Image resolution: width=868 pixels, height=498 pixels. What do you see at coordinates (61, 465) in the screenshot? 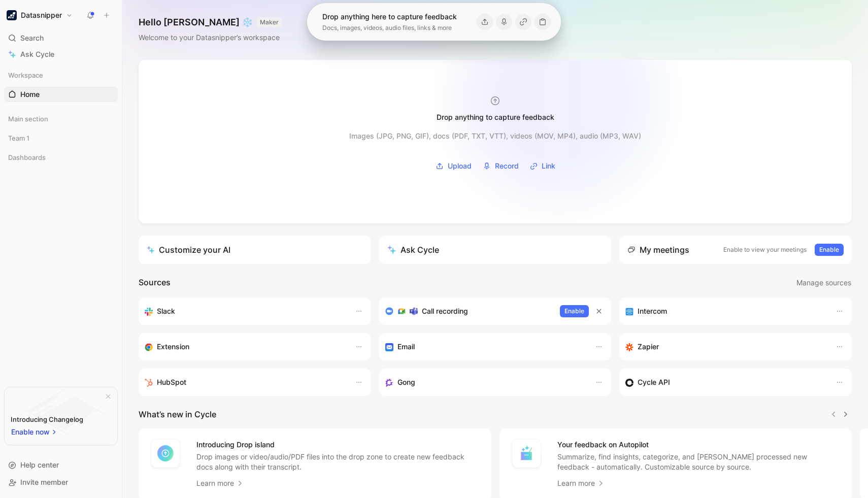
I see `div: Help center` at bounding box center [61, 465].